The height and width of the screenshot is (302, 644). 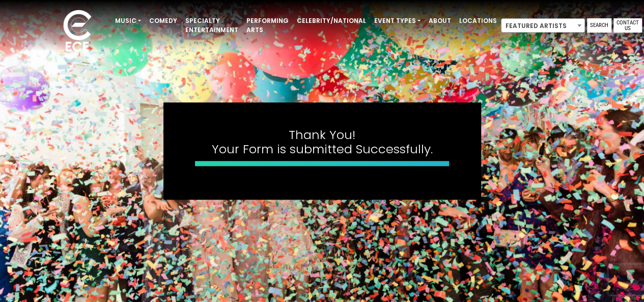 I want to click on a: Locations, so click(x=478, y=21).